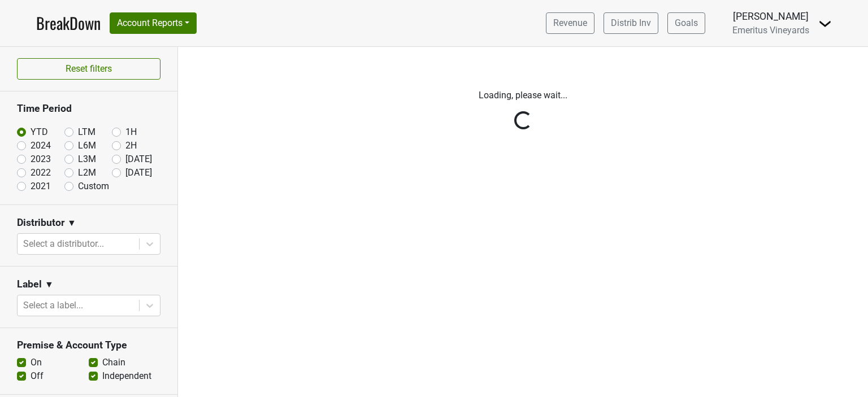  I want to click on p: Loading, please wait..., so click(523, 95).